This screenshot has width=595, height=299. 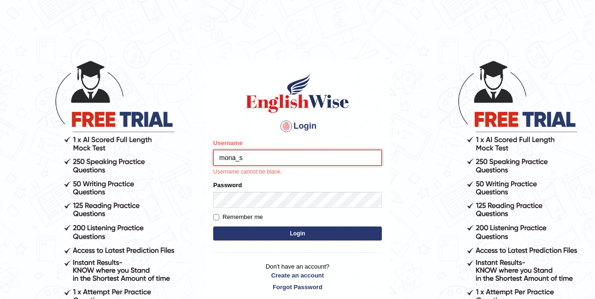 What do you see at coordinates (297, 277) in the screenshot?
I see `p: Don't have an account?` at bounding box center [297, 277].